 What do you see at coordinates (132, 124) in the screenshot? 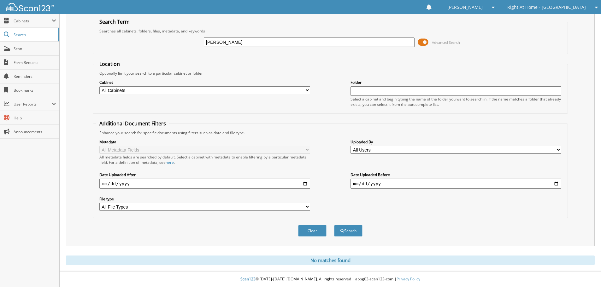
I see `legend: Additional Document Filters` at bounding box center [132, 124].